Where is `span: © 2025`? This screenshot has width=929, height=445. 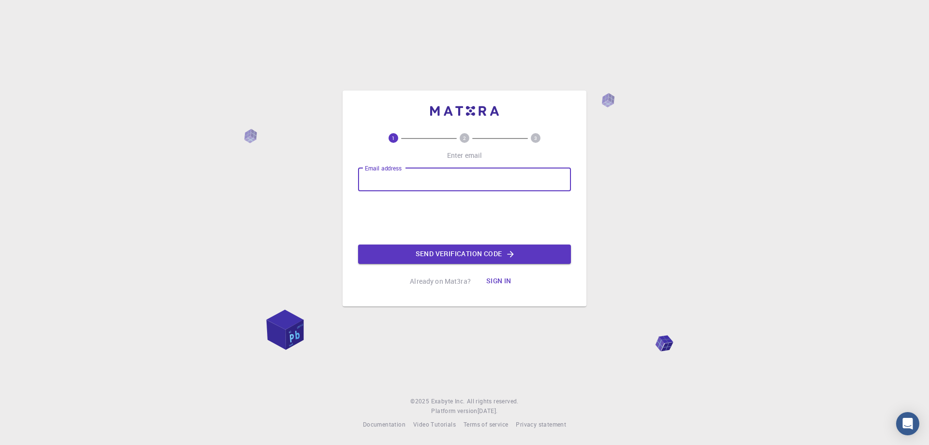
span: © 2025 is located at coordinates (420, 401).